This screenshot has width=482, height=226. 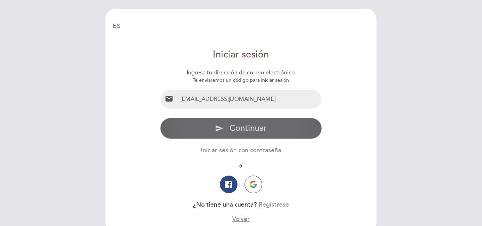 What do you see at coordinates (241, 128) in the screenshot?
I see `button: send Continuar` at bounding box center [241, 128].